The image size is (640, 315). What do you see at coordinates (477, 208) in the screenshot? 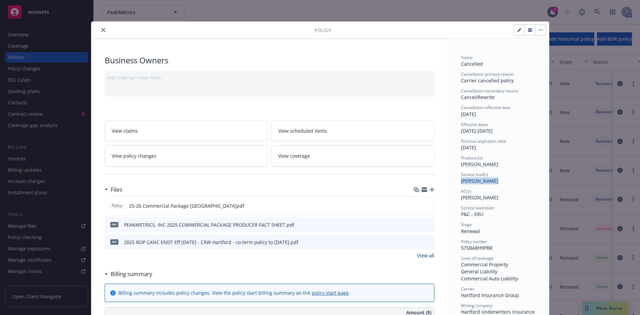
I see `span: Service lead team` at bounding box center [477, 208].